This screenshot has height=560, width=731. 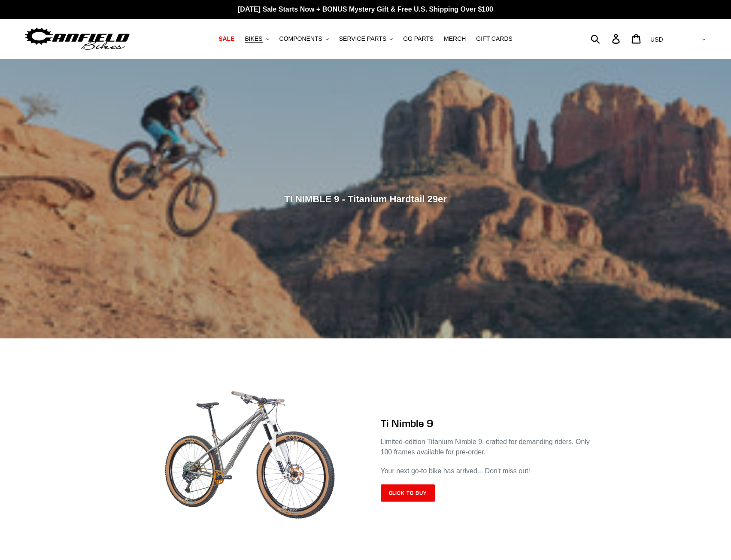 I want to click on h2: Ti Nimble 9, so click(x=491, y=423).